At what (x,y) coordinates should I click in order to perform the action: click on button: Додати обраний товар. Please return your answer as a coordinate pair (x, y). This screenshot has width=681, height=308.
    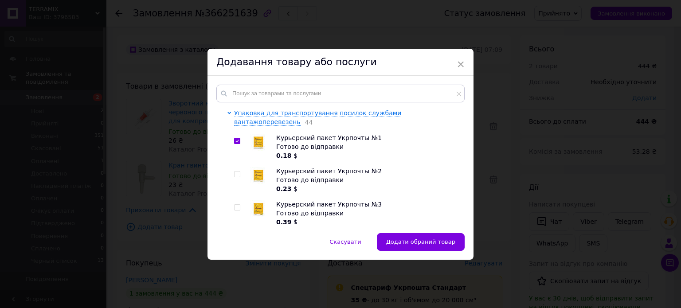
    Looking at the image, I should click on (421, 242).